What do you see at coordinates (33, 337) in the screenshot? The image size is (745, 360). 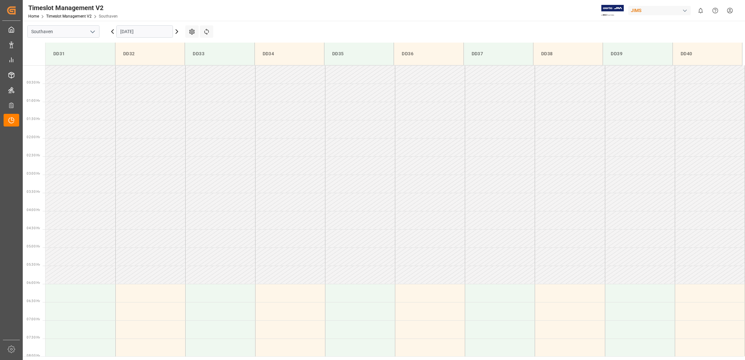 I see `span: 07:30 Hr` at bounding box center [33, 337].